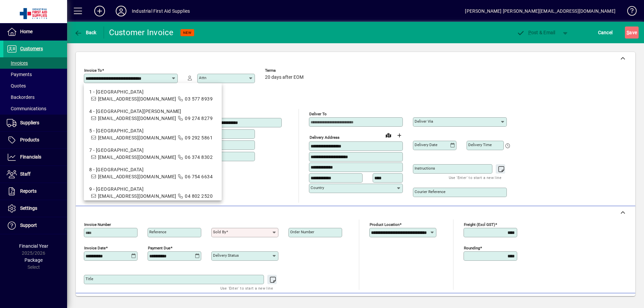 Image resolution: width=644 pixels, height=308 pixels. Describe the element at coordinates (26, 31) in the screenshot. I see `span: Home` at that location.